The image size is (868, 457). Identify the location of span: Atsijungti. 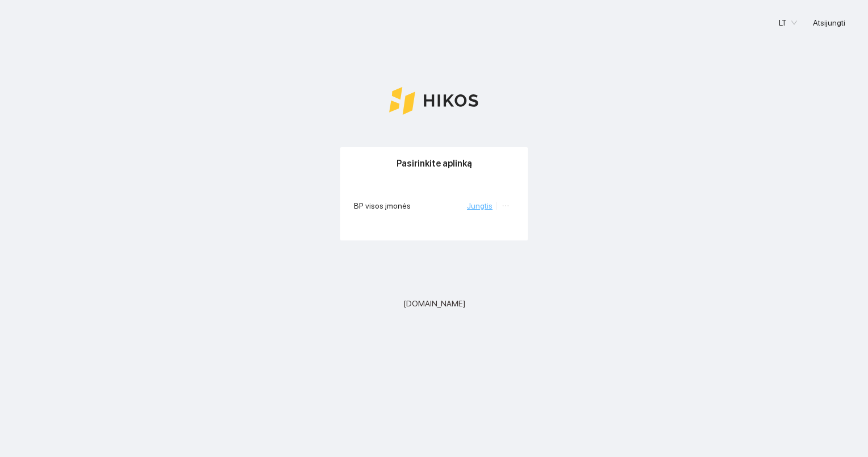
(828, 23).